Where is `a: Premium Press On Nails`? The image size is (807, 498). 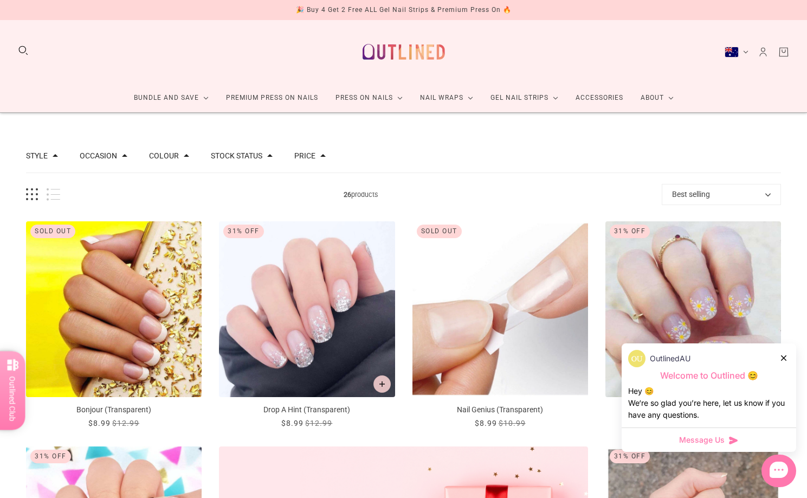 a: Premium Press On Nails is located at coordinates (272, 98).